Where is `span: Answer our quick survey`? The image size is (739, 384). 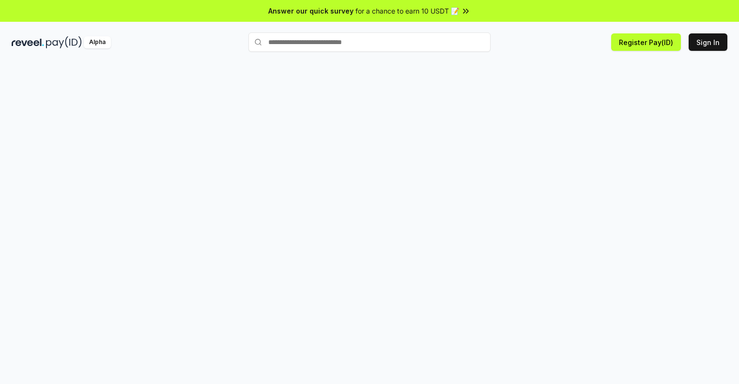 span: Answer our quick survey is located at coordinates (311, 11).